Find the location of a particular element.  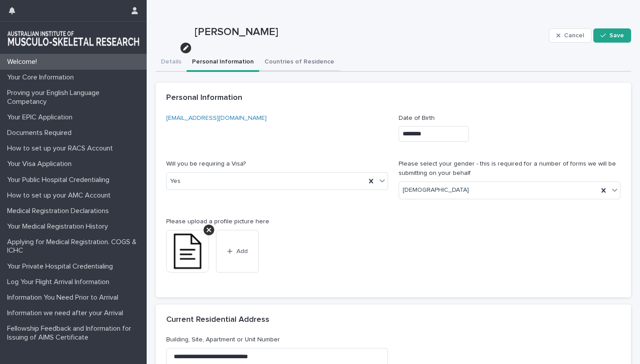

h2: Personal Information is located at coordinates (204, 98).